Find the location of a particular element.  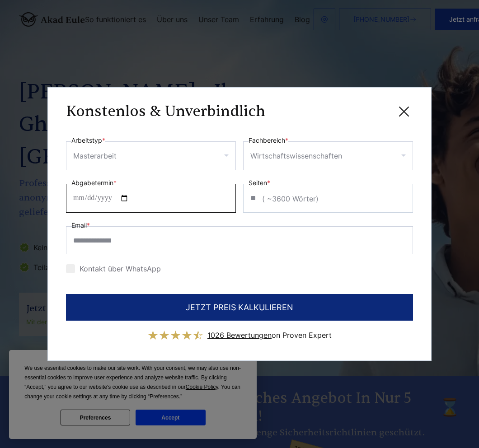

h3: Konstenlos & Unverbindlich is located at coordinates (165, 112).